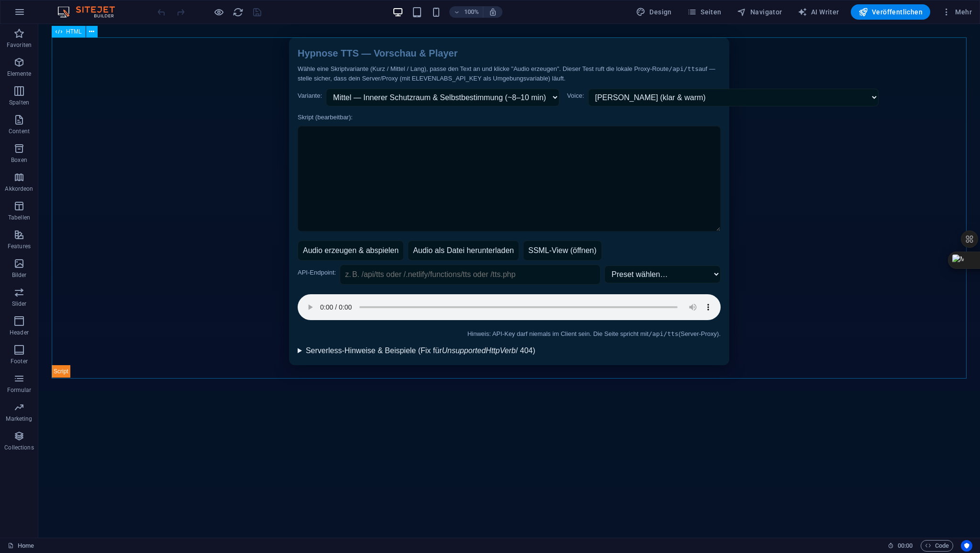  Describe the element at coordinates (472, 12) in the screenshot. I see `h6: 100%` at that location.